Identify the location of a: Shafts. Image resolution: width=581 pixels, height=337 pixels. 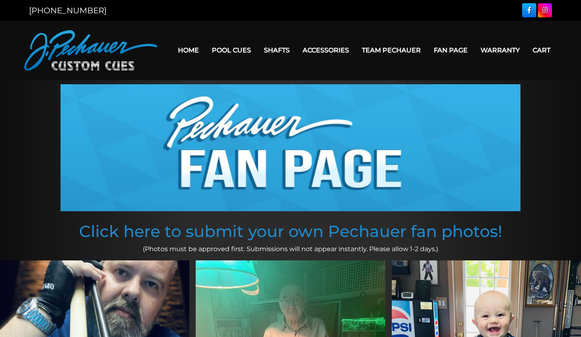
(277, 50).